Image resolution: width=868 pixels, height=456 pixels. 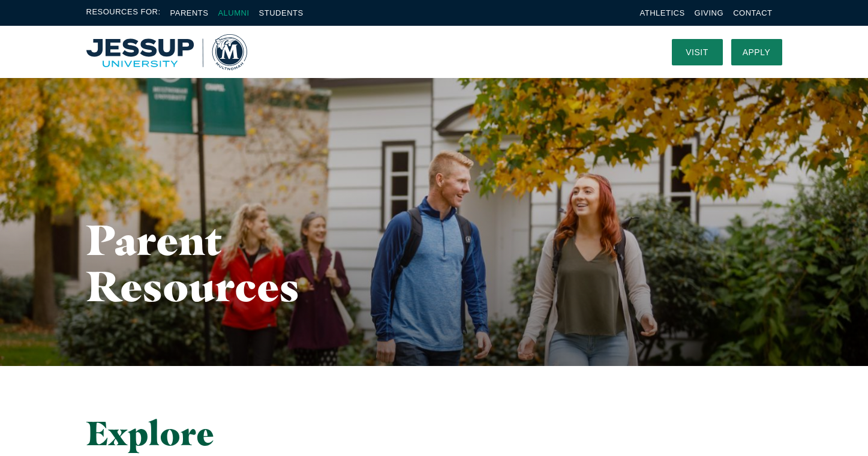 What do you see at coordinates (663, 12) in the screenshot?
I see `a: Athletics` at bounding box center [663, 12].